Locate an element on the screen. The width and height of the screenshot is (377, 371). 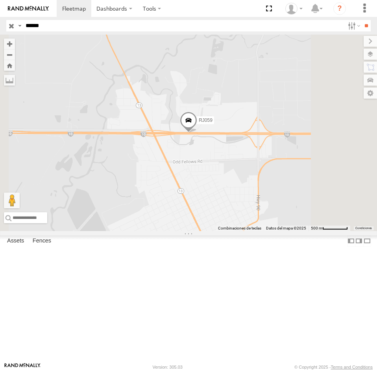
div: © Copyright 2025 - is located at coordinates (333, 367).